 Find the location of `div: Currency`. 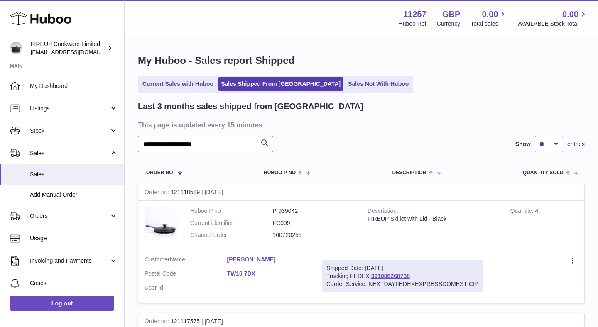

div: Currency is located at coordinates (449, 24).